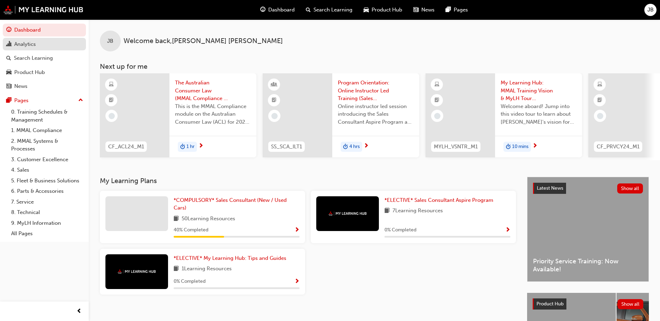 The height and width of the screenshot is (321, 660). What do you see at coordinates (439, 200) in the screenshot?
I see `span: *ELECTIVE* Sales Consultant Aspire Program` at bounding box center [439, 200].